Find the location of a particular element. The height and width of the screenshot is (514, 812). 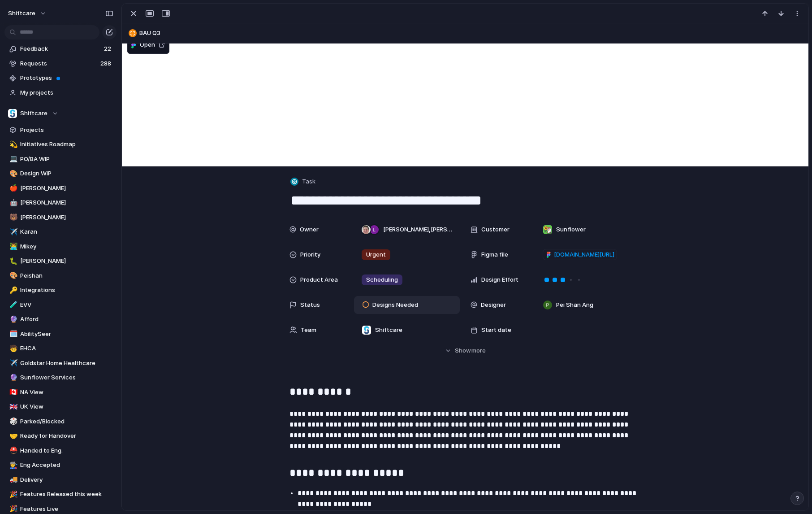

span: Owner is located at coordinates (309, 229).